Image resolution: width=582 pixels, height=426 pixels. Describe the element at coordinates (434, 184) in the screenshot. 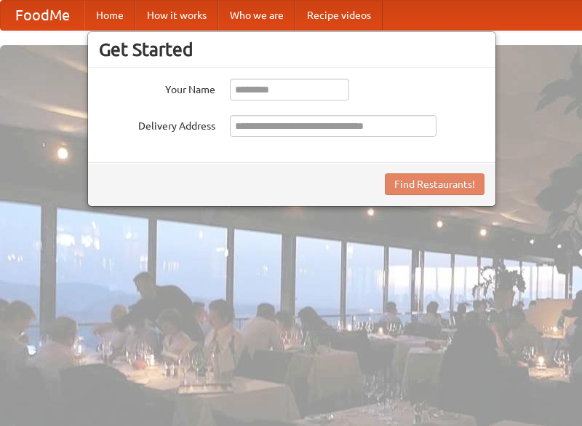

I see `button: Find Restaurants!` at that location.